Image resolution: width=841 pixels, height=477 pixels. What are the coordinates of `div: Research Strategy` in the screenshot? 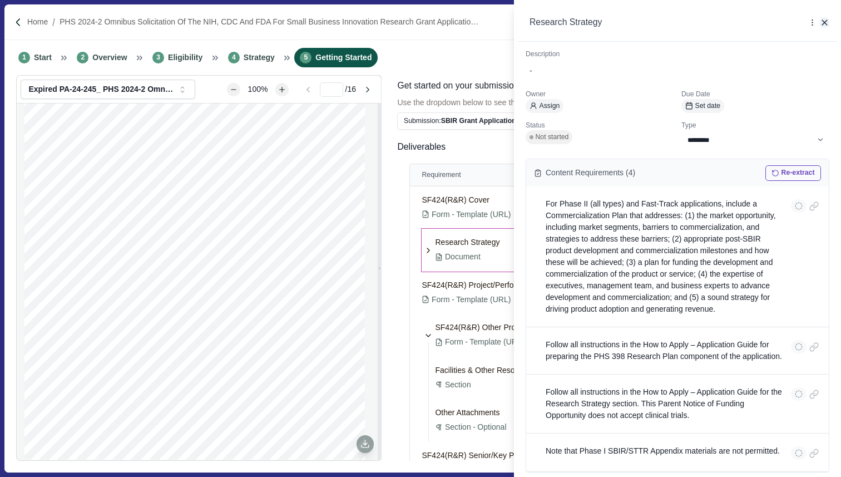 It's located at (663, 22).